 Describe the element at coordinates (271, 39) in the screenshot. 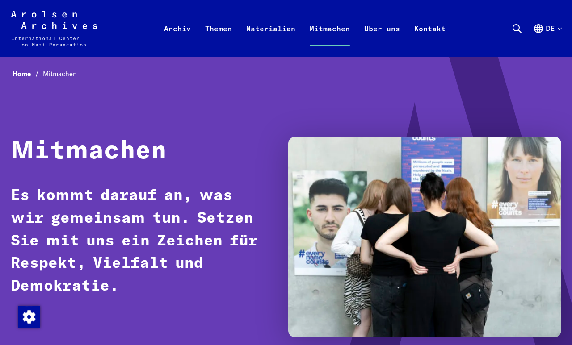

I see `a: Materialien` at that location.